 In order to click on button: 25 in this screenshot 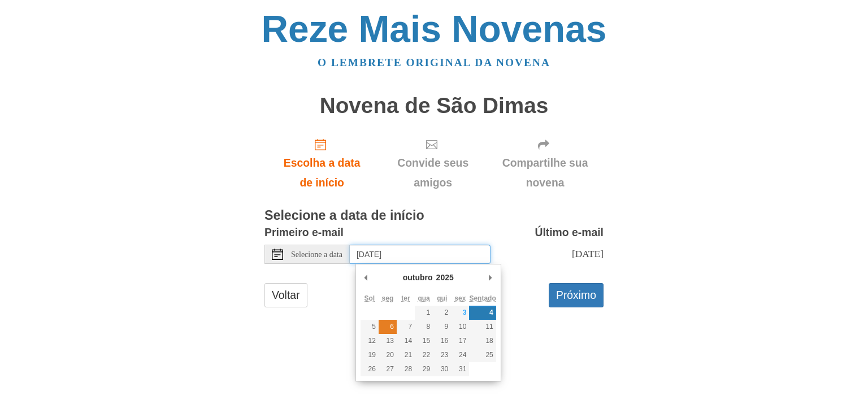, I will do `click(482, 355)`.